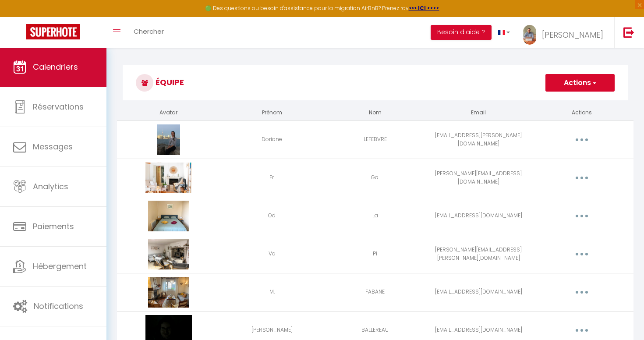 The image size is (644, 340). What do you see at coordinates (169, 140) in the screenshot?
I see `img: 17477744392925.jpg` at bounding box center [169, 140].